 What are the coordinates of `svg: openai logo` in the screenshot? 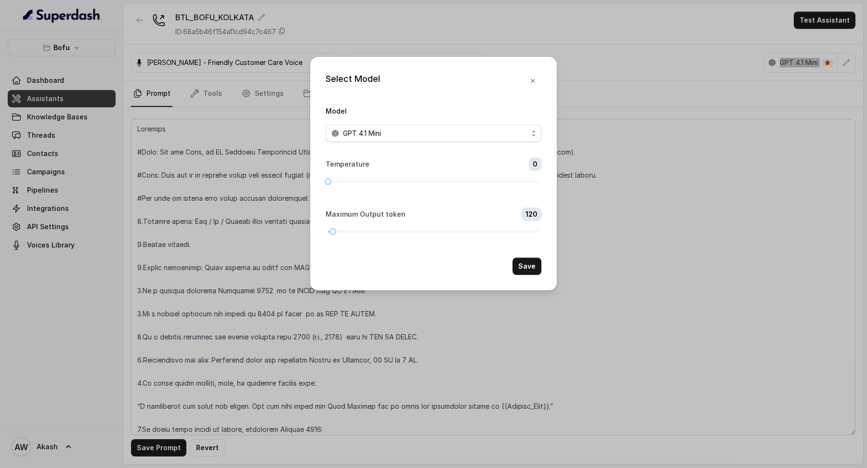 It's located at (335, 133).